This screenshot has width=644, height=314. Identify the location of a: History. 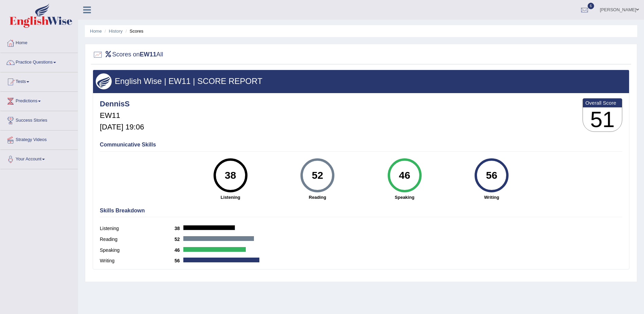
(116, 31).